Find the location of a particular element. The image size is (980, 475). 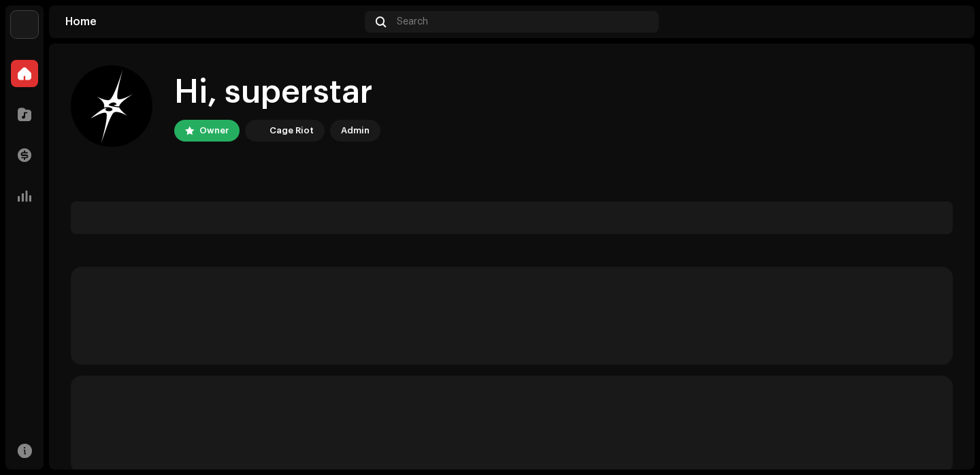

div: Owner is located at coordinates (214, 131).